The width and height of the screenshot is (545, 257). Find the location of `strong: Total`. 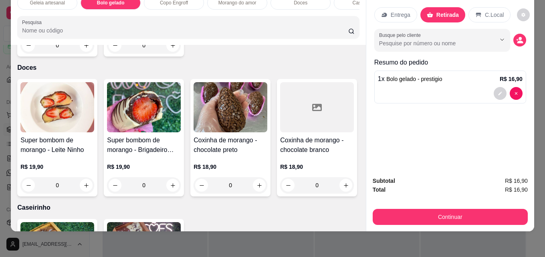

strong: Total is located at coordinates (379, 190).